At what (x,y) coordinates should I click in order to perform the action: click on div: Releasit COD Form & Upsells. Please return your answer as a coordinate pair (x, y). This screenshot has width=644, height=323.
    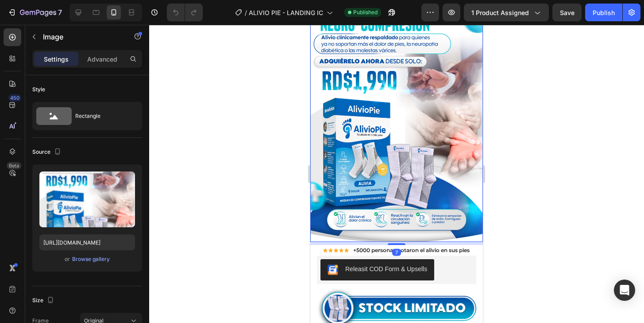
    Looking at the image, I should click on (75, 244).